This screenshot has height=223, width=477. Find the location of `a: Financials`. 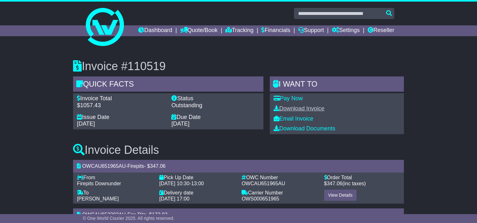

a: Financials is located at coordinates (276, 31).